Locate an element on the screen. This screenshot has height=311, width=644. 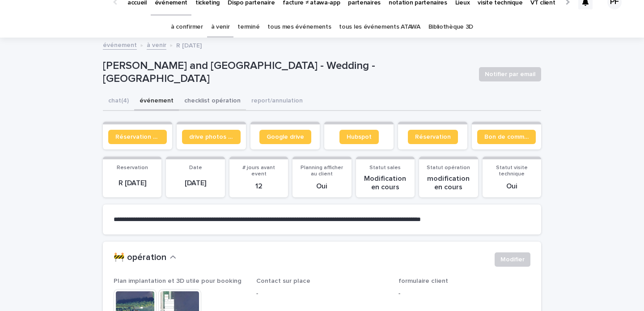
a: terminé is located at coordinates (248, 27).